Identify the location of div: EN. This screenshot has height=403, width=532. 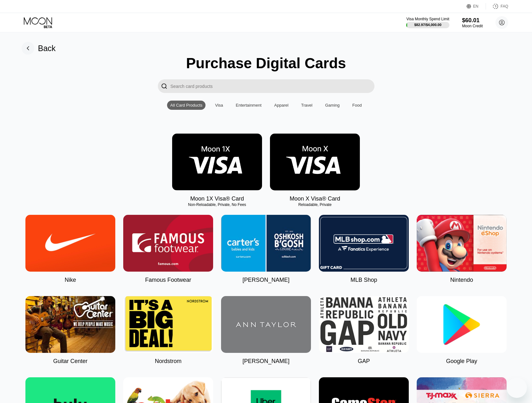
(476, 6).